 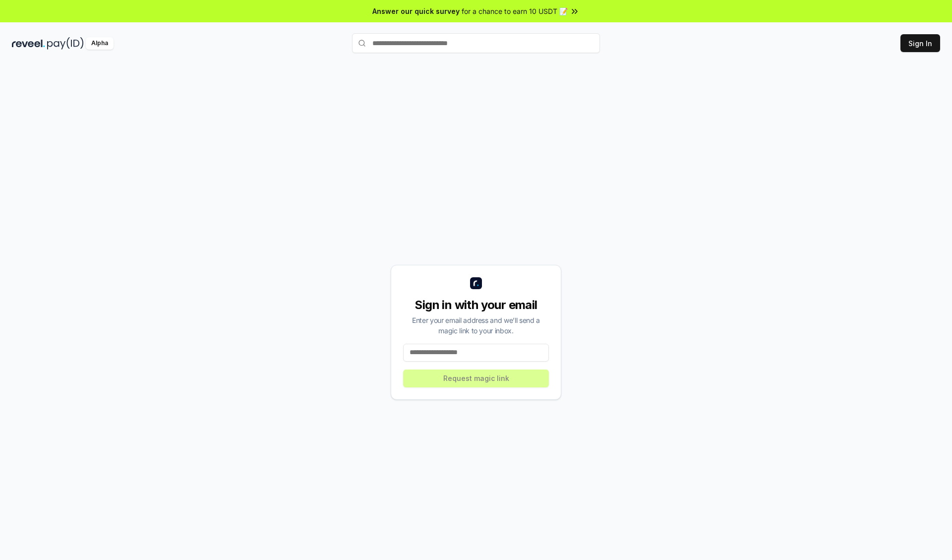 I want to click on div: Sign in with your email, so click(x=476, y=305).